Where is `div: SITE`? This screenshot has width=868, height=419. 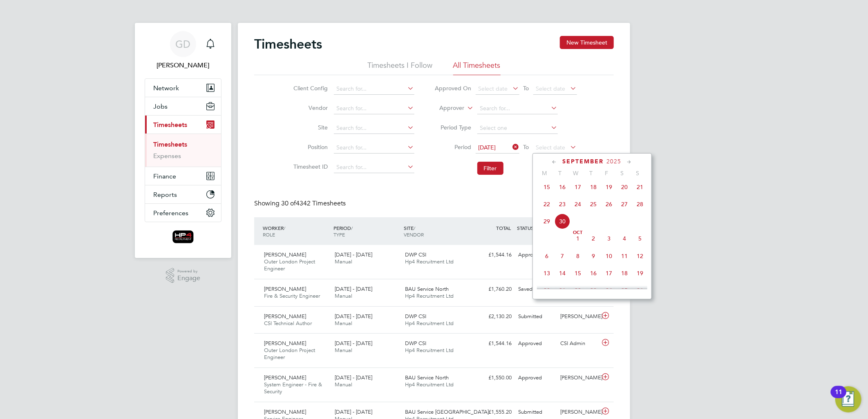
div: SITE is located at coordinates (438, 231).